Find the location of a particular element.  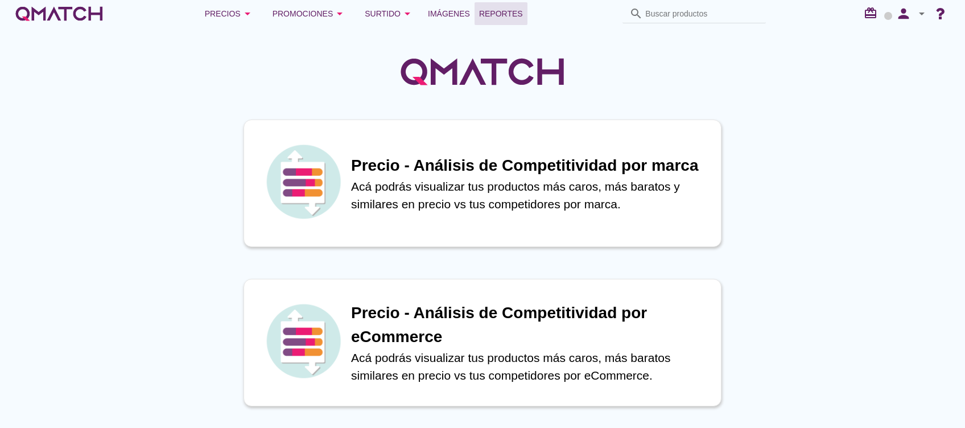

button: Promociones is located at coordinates (310, 14).